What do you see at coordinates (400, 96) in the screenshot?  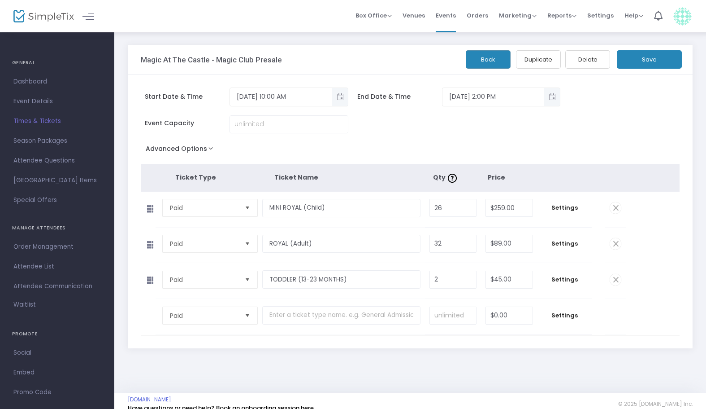 I see `span: End Date & Time` at bounding box center [400, 96].